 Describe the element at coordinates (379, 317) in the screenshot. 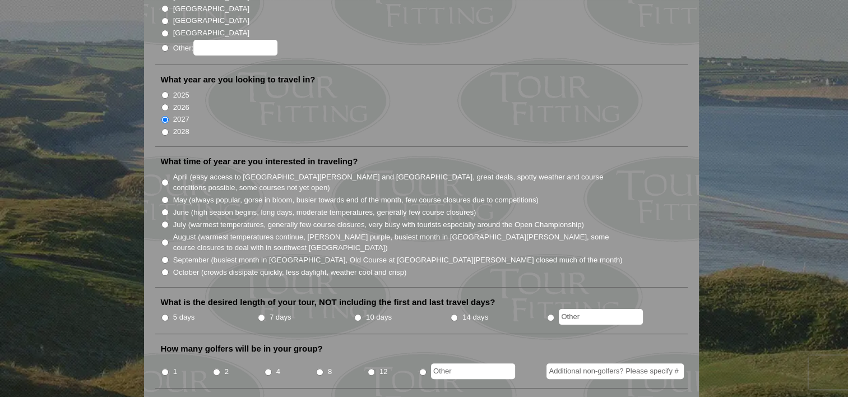

I see `label: 10 days` at that location.